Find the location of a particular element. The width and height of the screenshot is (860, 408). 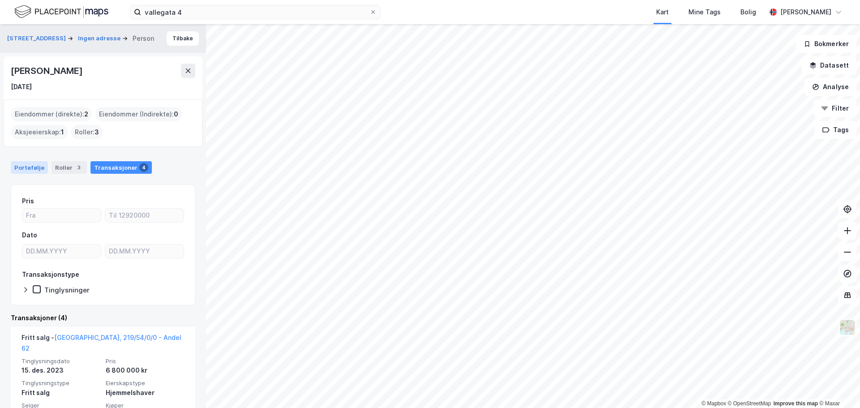

div: 4 is located at coordinates (144, 167).